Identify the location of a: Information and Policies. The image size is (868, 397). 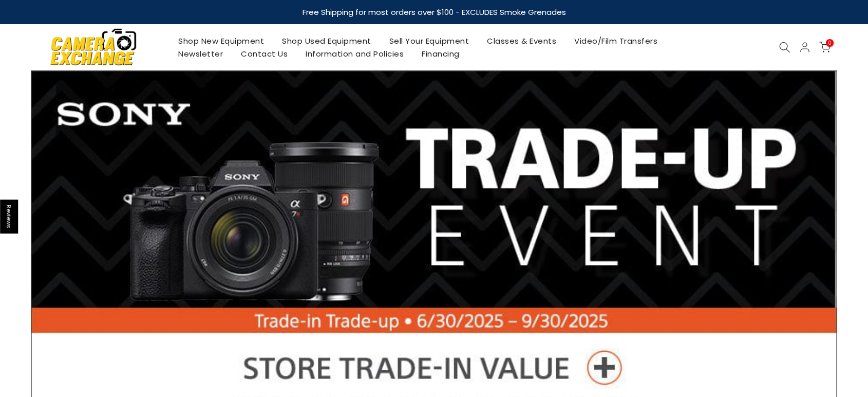
(355, 54).